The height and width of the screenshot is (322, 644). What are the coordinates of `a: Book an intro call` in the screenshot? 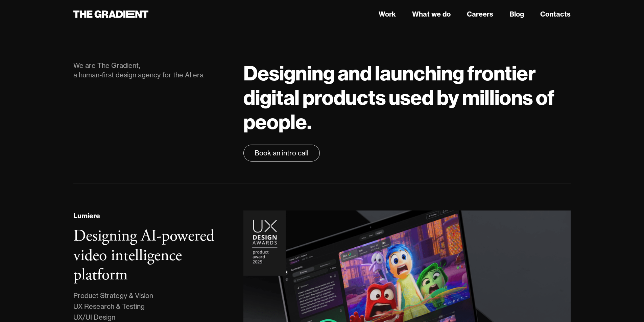 It's located at (281, 153).